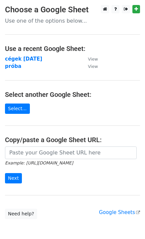 This screenshot has width=145, height=239. I want to click on a: próba, so click(13, 66).